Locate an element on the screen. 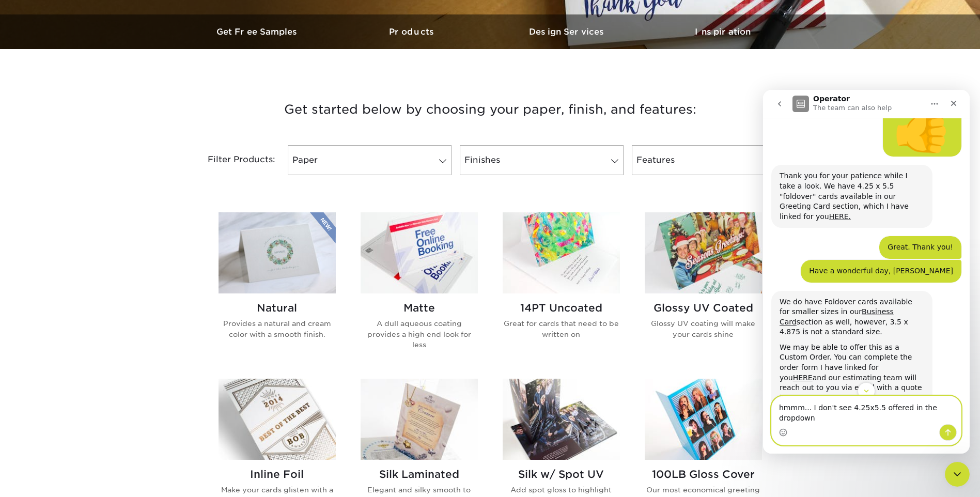 This screenshot has width=980, height=497. a: Design Services is located at coordinates (568, 32).